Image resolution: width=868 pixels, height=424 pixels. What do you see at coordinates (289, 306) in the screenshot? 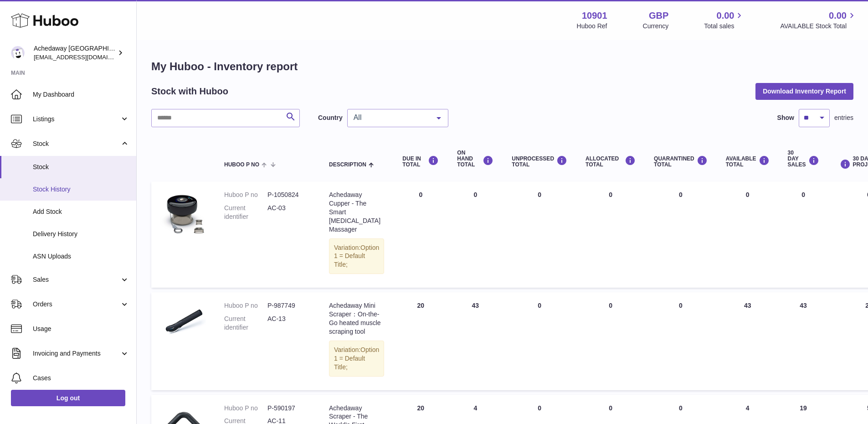
I see `dd: P-987749` at bounding box center [289, 306].